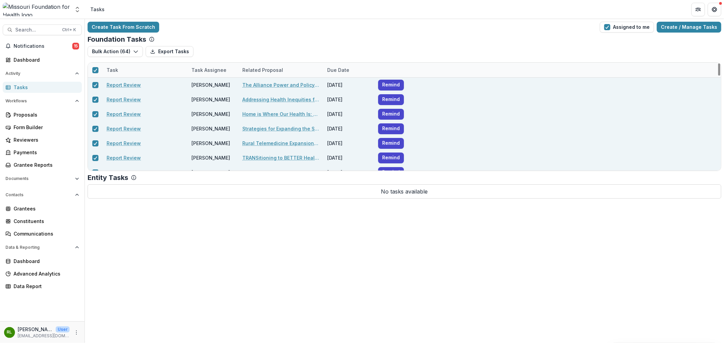  I want to click on button: Export Tasks, so click(169, 52).